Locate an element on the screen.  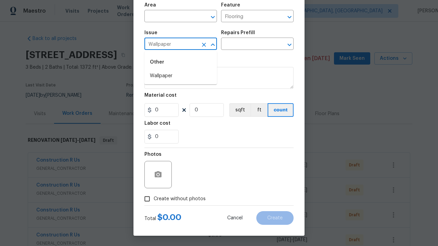
span: Create is located at coordinates (275, 218).